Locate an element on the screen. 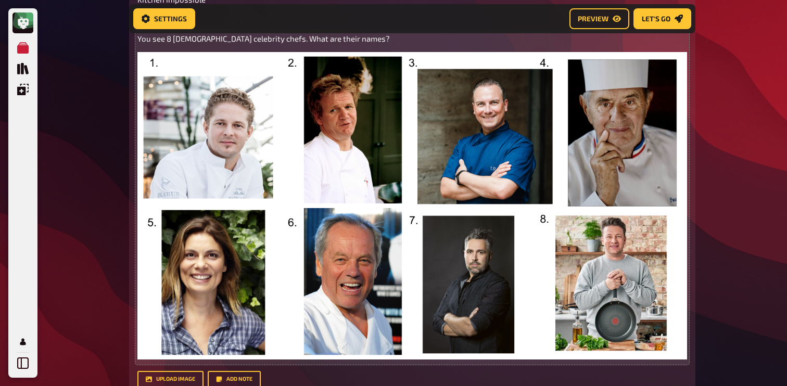  span: Let's go is located at coordinates (656, 19).